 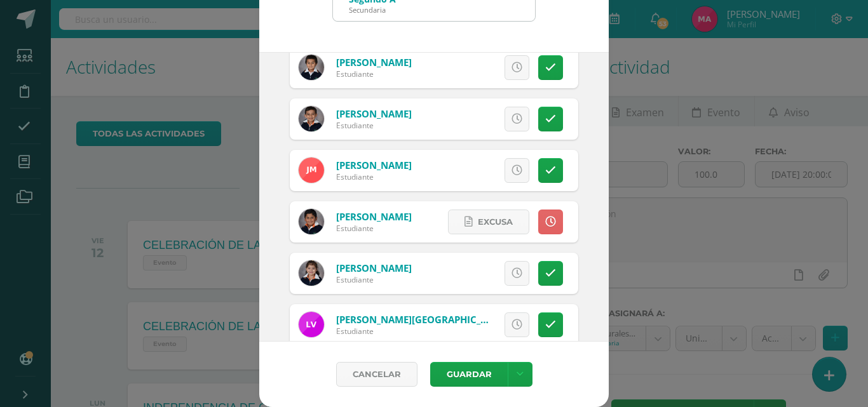 I want to click on a: Cancelar, so click(x=376, y=374).